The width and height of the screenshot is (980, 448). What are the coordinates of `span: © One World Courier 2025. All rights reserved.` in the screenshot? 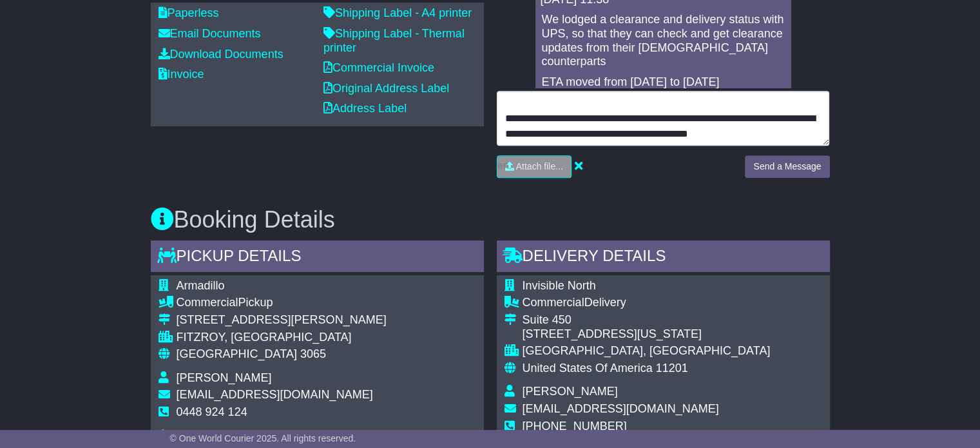 It's located at (263, 438).